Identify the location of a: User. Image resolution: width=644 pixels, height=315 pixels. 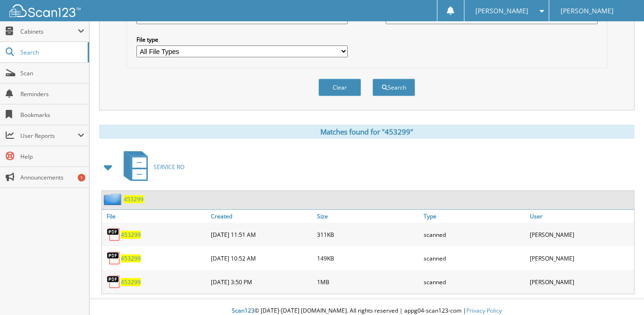
(581, 216).